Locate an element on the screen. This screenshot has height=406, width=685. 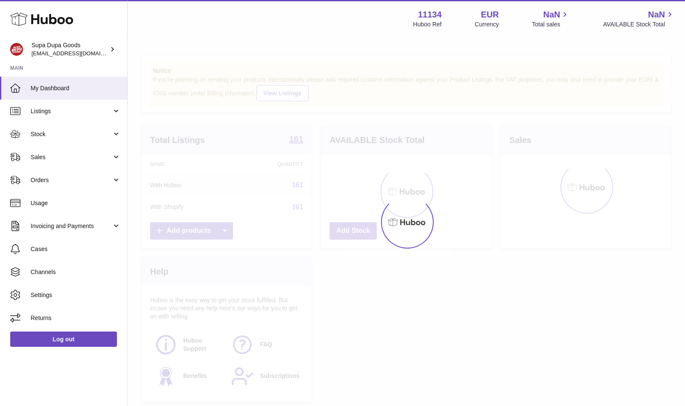
span: Usage is located at coordinates (76, 203).